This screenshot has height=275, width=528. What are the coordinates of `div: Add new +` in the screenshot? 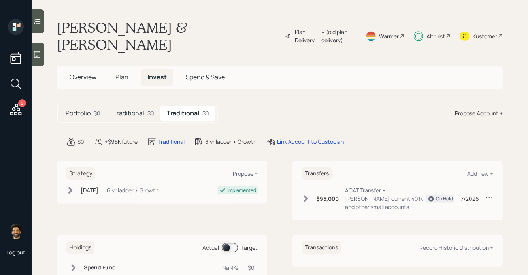 It's located at (480, 173).